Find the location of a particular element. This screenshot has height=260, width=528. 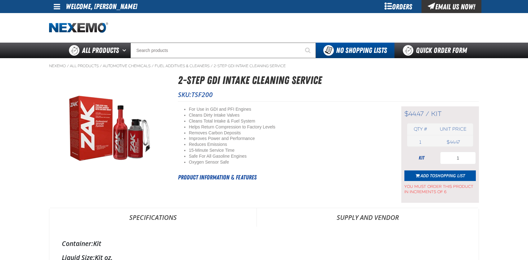

li: Oxygen Sensor Safe is located at coordinates (287, 162).